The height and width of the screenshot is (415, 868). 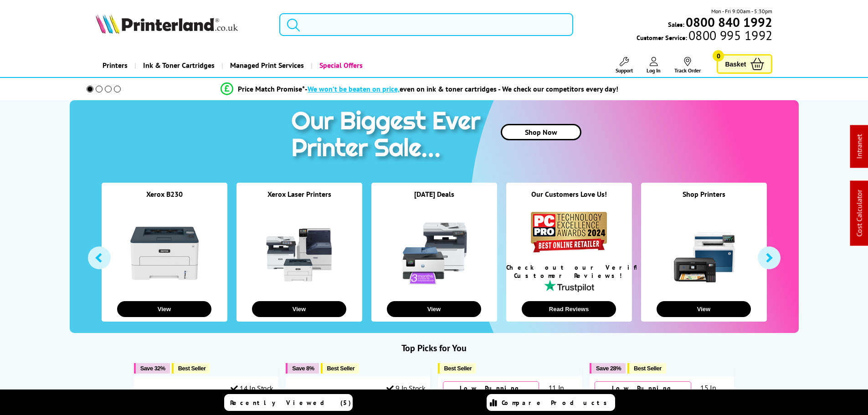 I want to click on a: Recently Viewed (5), so click(x=288, y=403).